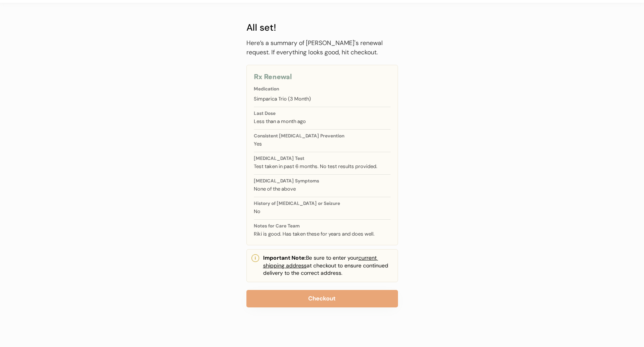 The image size is (644, 347). I want to click on u: current shipping address, so click(321, 262).